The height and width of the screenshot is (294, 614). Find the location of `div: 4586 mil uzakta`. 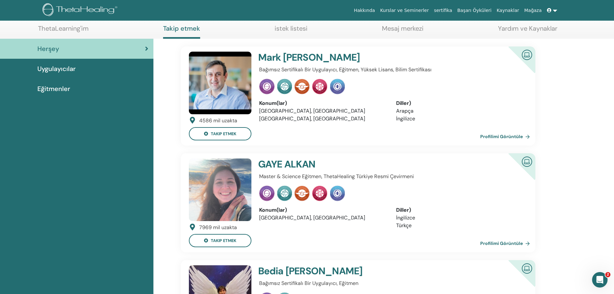

div: 4586 mil uzakta is located at coordinates (218, 121).